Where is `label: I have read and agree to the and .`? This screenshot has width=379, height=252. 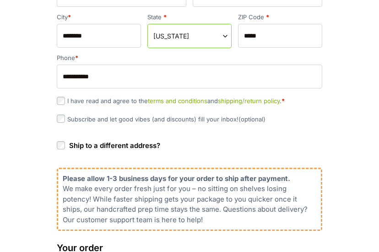 label: I have read and agree to the and . is located at coordinates (171, 101).